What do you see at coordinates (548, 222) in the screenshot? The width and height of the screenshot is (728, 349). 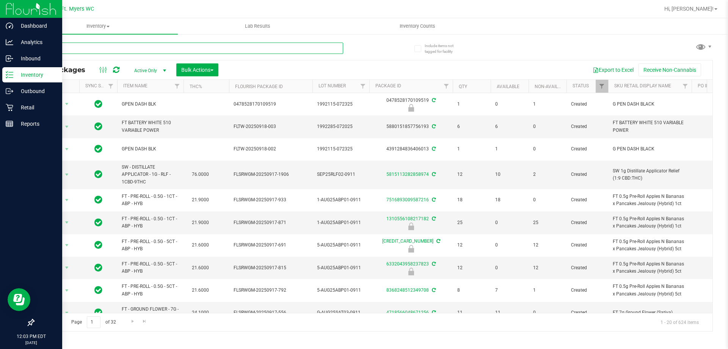 I see `span: 25` at bounding box center [548, 222].